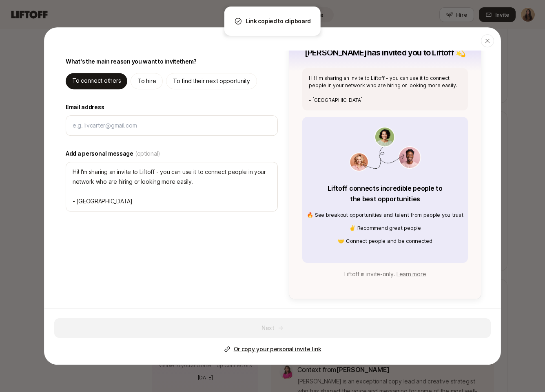 This screenshot has height=392, width=545. What do you see at coordinates (172, 126) in the screenshot?
I see `input: e.g. livcarter@gmail.com` at bounding box center [172, 126].